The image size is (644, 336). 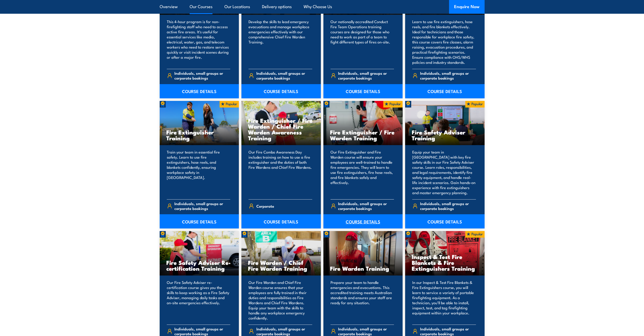 I want to click on p: Prepare your team to handle emergencies and evacuations. This accredited training meets Australia..., so click(x=362, y=300).